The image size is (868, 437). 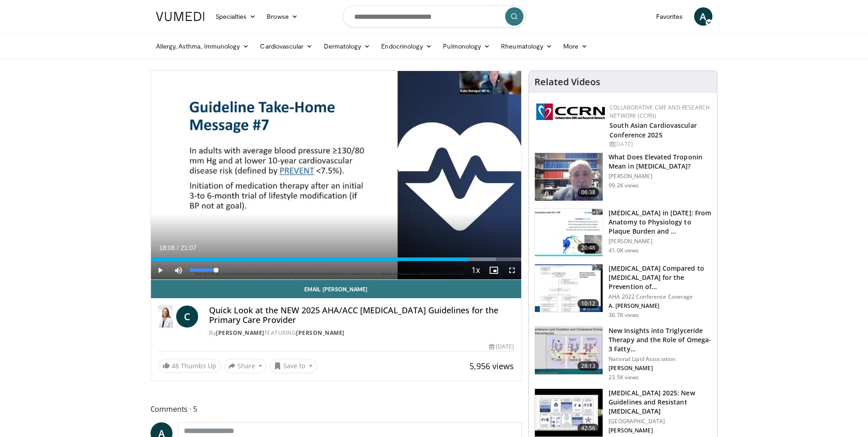 What do you see at coordinates (180, 17) in the screenshot?
I see `img: VuMedi Logo` at bounding box center [180, 17].